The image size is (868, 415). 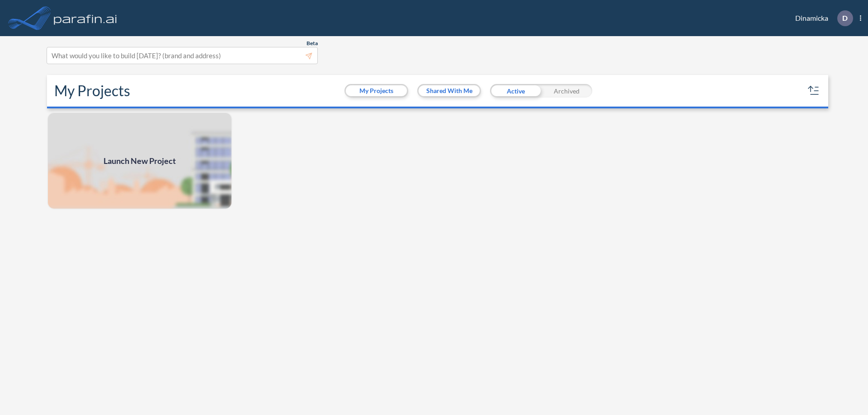 I want to click on div: Active, so click(x=515, y=91).